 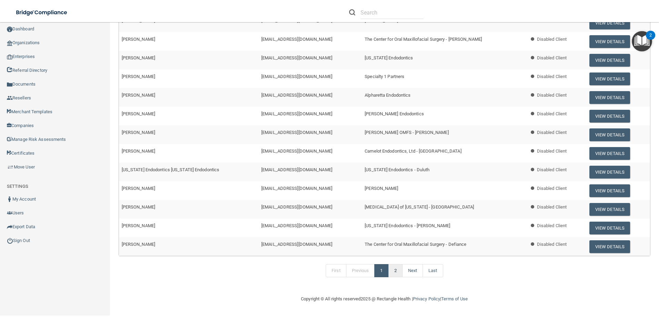 What do you see at coordinates (361, 270) in the screenshot?
I see `a: Previous` at bounding box center [361, 270].